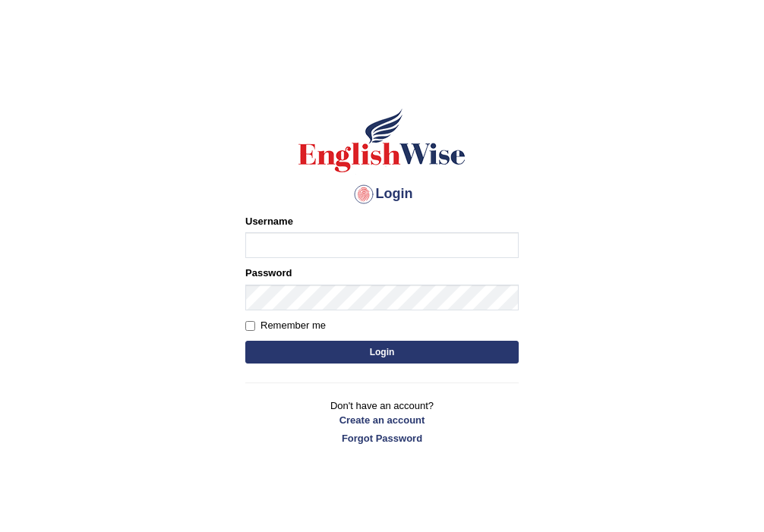 This screenshot has height=532, width=764. I want to click on label: Username, so click(268, 221).